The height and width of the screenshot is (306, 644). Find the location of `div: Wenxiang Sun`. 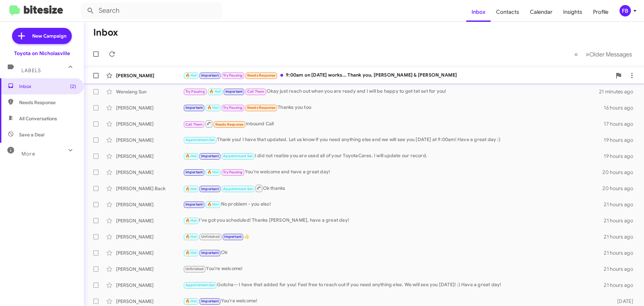

div: Wenxiang Sun is located at coordinates (149, 92).